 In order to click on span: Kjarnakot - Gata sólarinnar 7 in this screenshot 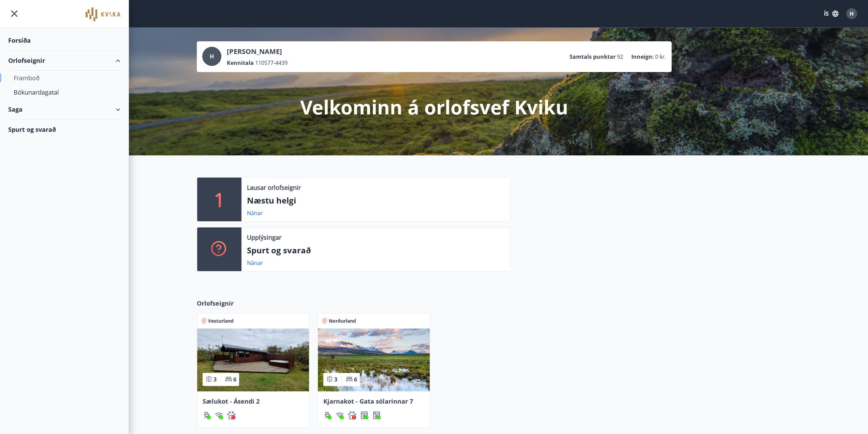, I will do `click(368, 401)`.